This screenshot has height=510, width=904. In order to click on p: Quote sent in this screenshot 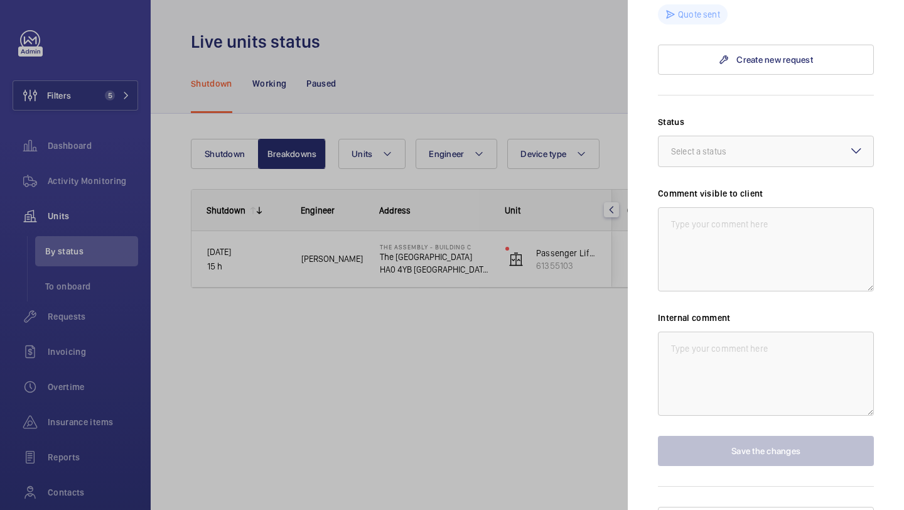, I will do `click(699, 14)`.